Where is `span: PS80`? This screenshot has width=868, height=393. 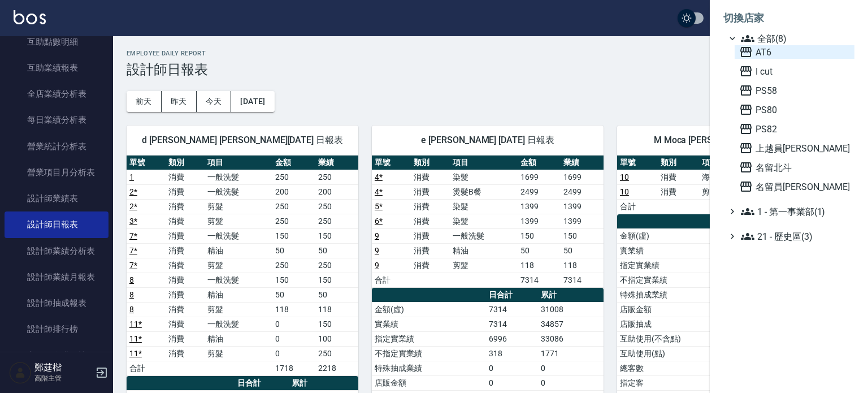 span: PS80 is located at coordinates (795, 110).